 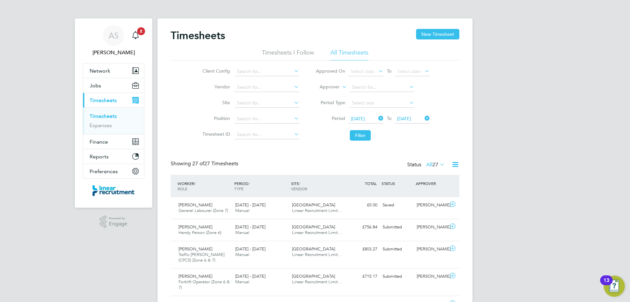 I want to click on label: Site, so click(x=215, y=102).